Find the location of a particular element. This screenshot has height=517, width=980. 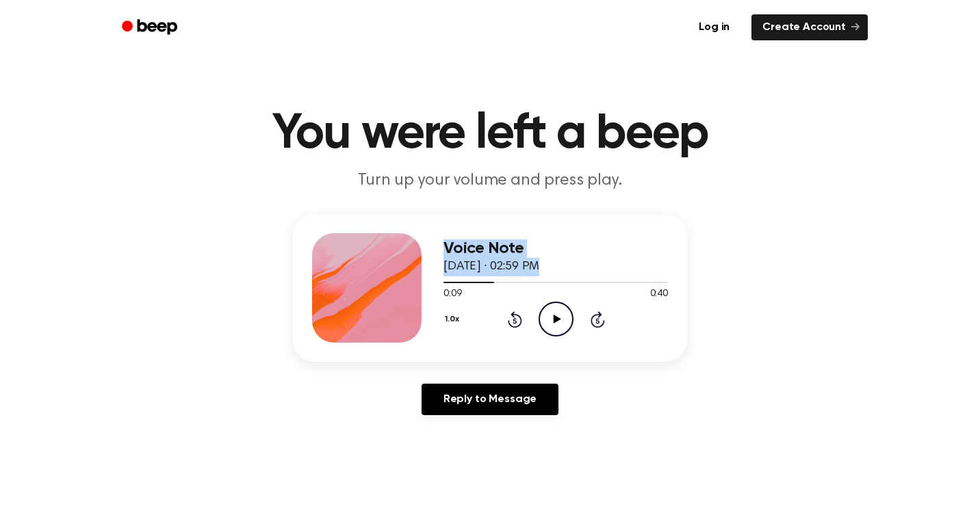

a: Log in is located at coordinates (713, 28).